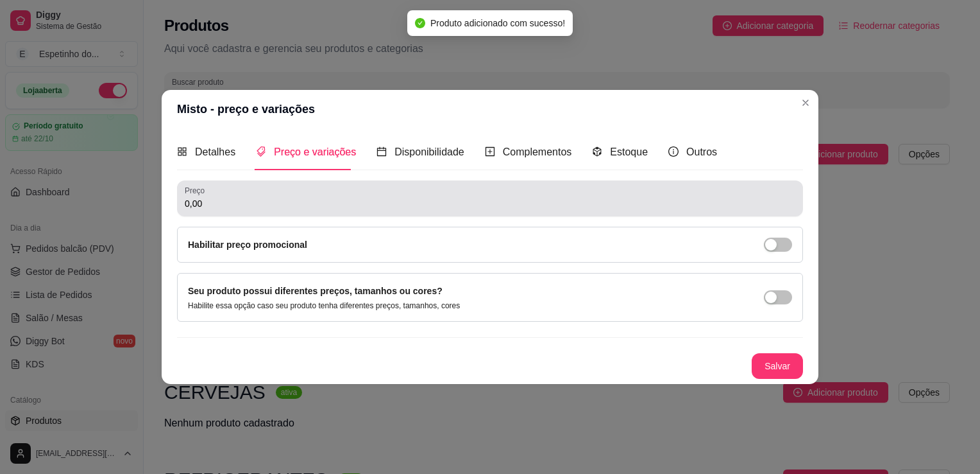 This screenshot has height=474, width=980. What do you see at coordinates (381, 152) in the screenshot?
I see `span: calendar` at bounding box center [381, 152].